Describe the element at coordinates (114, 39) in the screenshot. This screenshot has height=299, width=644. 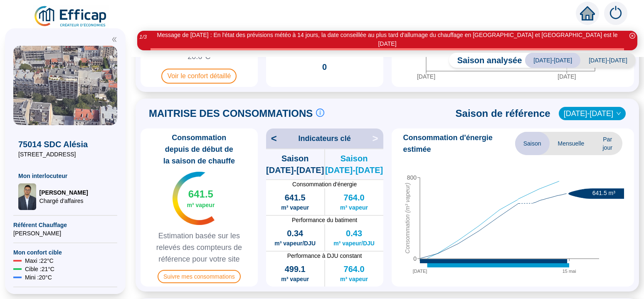
I see `span: double-left` at that location.